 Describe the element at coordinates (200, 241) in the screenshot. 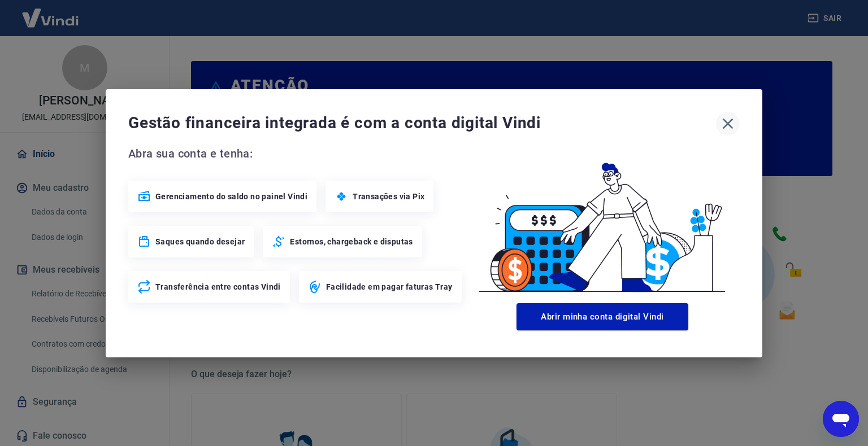

I see `span: Saques quando desejar` at that location.